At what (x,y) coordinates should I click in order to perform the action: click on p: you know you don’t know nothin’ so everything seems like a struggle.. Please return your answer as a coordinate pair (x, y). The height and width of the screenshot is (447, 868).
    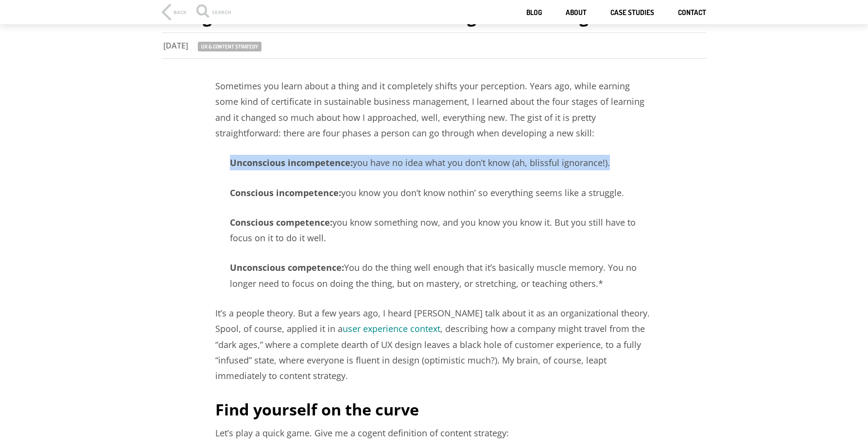
    Looking at the image, I should click on (434, 192).